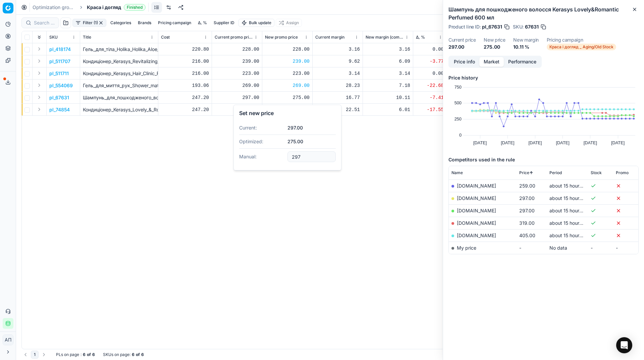 This screenshot has width=644, height=360. Describe the element at coordinates (237, 50) in the screenshot. I see `div: 228.00` at that location.